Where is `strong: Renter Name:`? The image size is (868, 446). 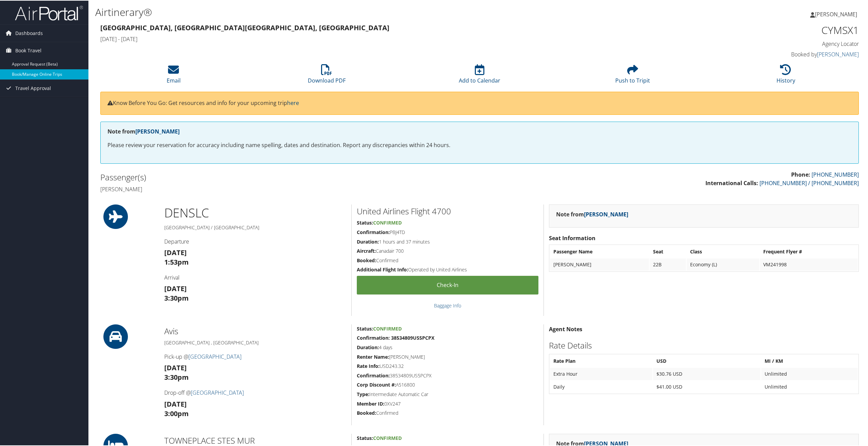 strong: Renter Name: is located at coordinates (373, 356).